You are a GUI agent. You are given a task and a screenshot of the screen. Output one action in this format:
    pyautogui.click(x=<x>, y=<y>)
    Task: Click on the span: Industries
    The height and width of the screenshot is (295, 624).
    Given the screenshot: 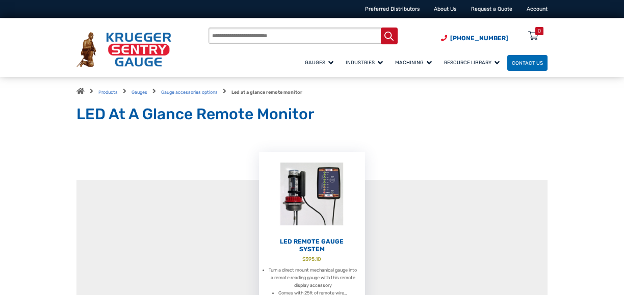 What is the action you would take?
    pyautogui.click(x=364, y=62)
    